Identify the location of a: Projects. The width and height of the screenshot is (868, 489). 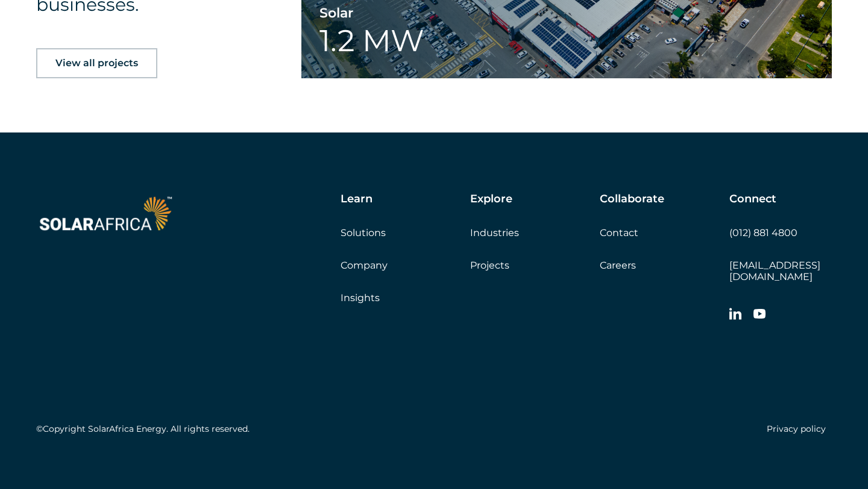
(489, 265).